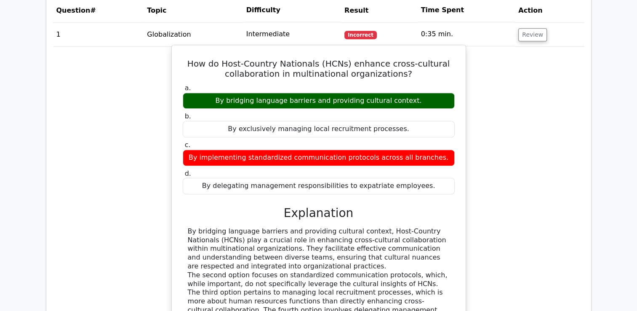 This screenshot has height=311, width=637. Describe the element at coordinates (319, 213) in the screenshot. I see `h3: Explanation` at that location.